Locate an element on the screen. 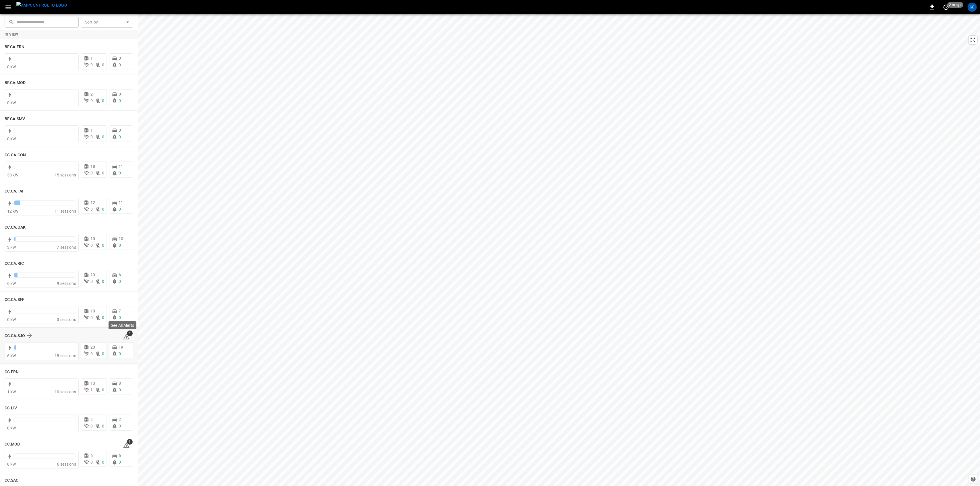 The width and height of the screenshot is (980, 486). span: 30 kW is located at coordinates (12, 175).